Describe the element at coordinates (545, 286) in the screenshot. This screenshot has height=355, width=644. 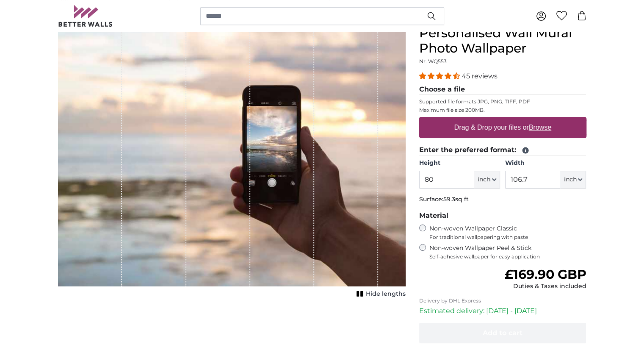
I see `div: Duties & Taxes included` at that location.